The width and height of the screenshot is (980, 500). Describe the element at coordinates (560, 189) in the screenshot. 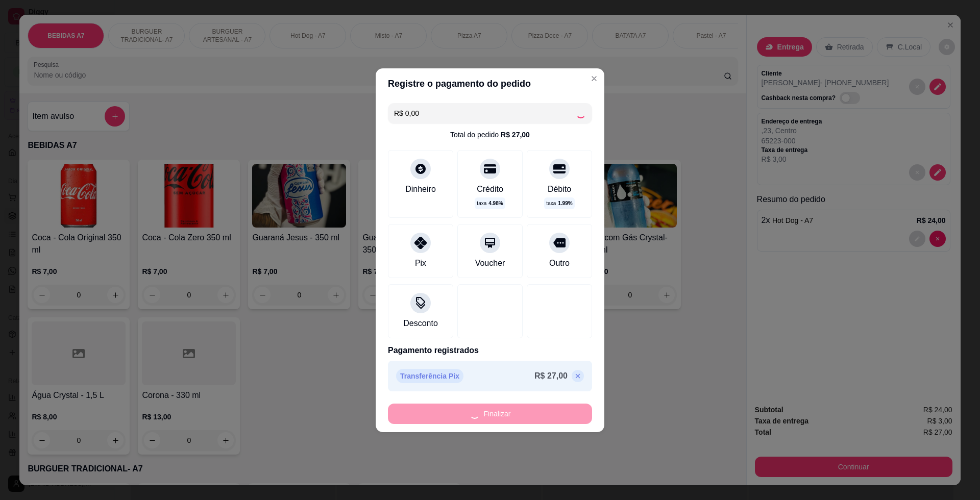

I see `div: Débito` at that location.